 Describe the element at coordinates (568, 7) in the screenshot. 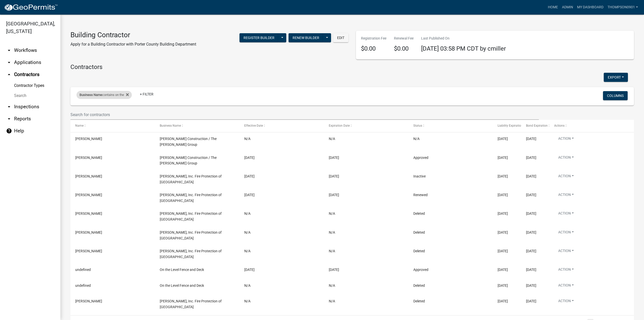

I see `a: Admin` at that location.